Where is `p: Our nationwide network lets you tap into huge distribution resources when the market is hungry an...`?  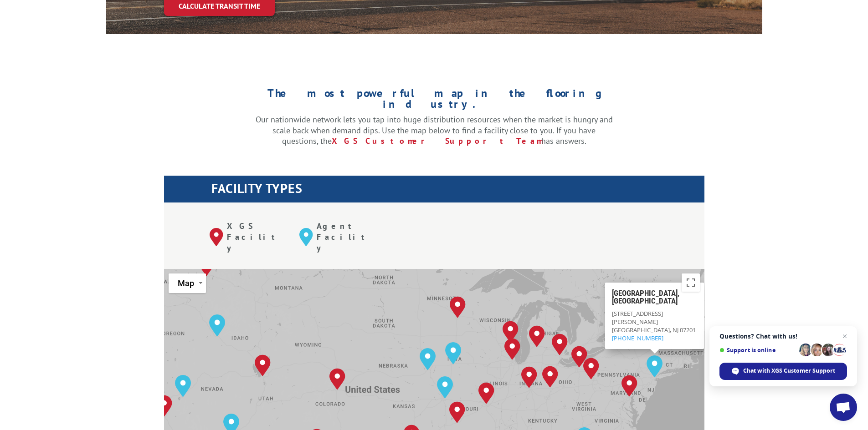 p: Our nationwide network lets you tap into huge distribution resources when the market is hungry an... is located at coordinates (434, 130).